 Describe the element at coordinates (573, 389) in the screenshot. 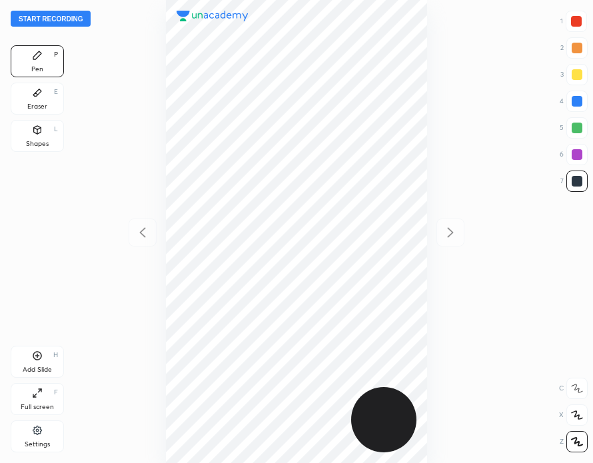

I see `div: C` at that location.